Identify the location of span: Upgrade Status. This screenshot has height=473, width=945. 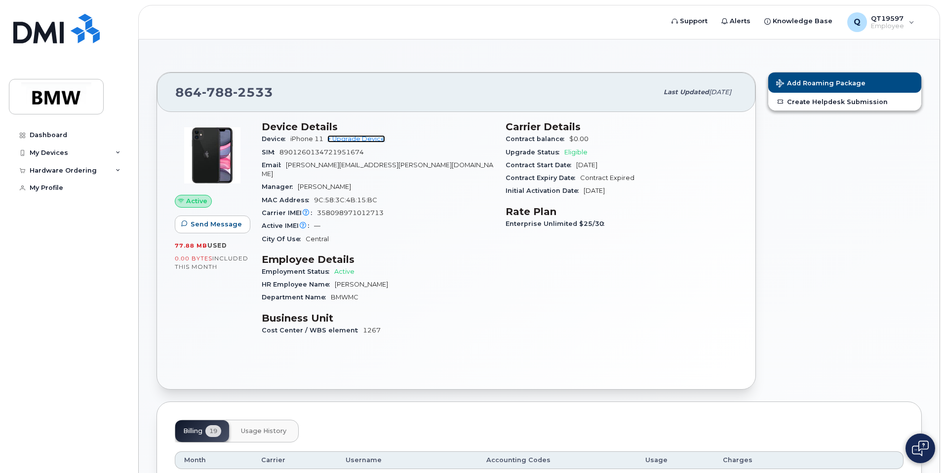
(535, 152).